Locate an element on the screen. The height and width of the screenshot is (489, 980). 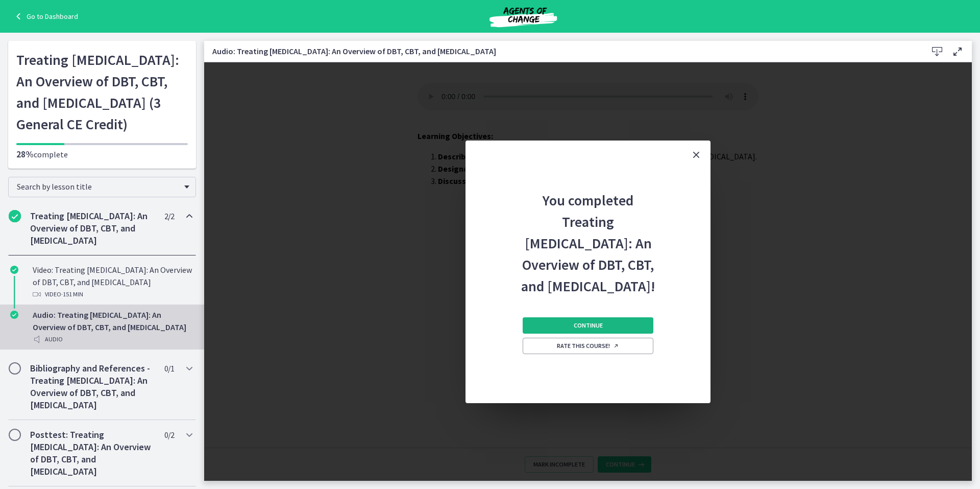
span: Continue is located at coordinates (588, 326).